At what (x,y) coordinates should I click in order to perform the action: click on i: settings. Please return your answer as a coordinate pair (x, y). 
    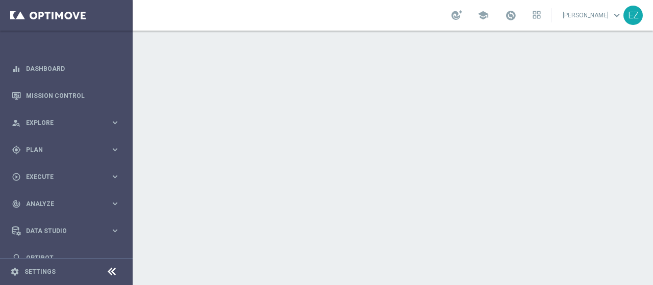
    Looking at the image, I should click on (15, 272).